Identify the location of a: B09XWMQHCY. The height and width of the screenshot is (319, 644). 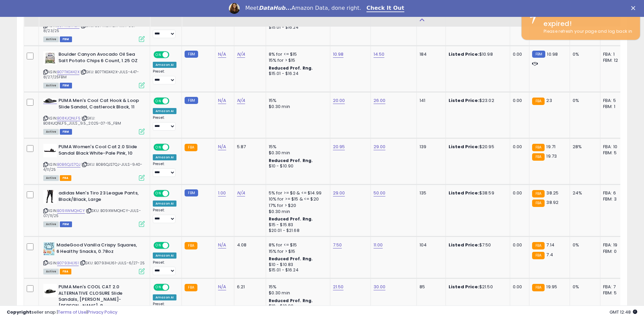
(71, 211).